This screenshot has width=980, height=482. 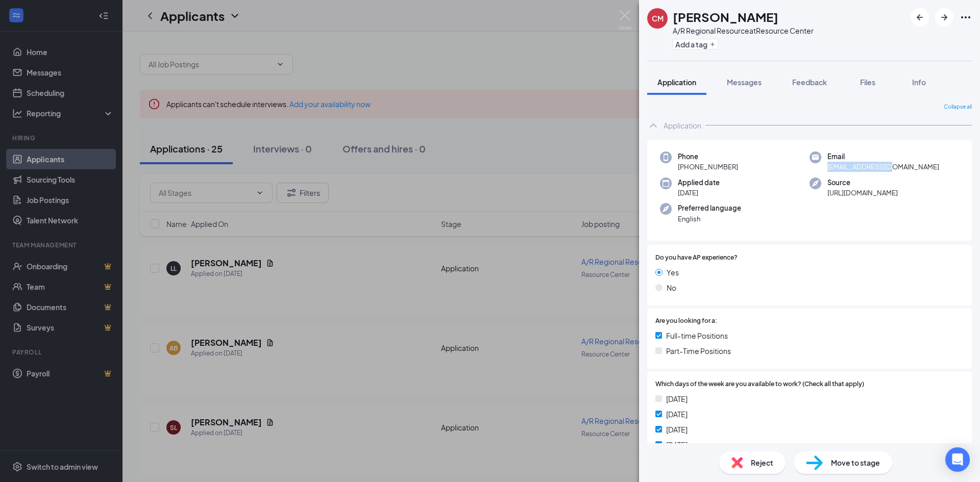 What do you see at coordinates (697, 336) in the screenshot?
I see `span: Full-time Positions` at bounding box center [697, 336].